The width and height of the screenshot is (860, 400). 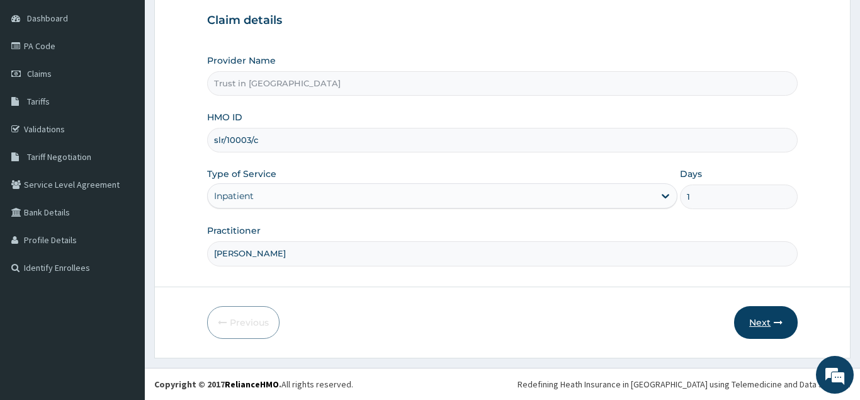 I want to click on label: Days, so click(x=690, y=174).